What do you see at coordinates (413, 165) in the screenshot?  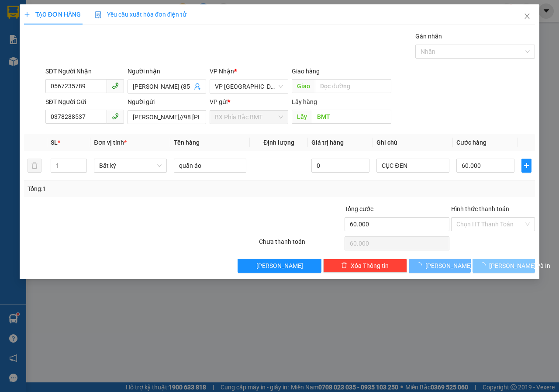 I see `input: Ghi Chú` at bounding box center [413, 165].